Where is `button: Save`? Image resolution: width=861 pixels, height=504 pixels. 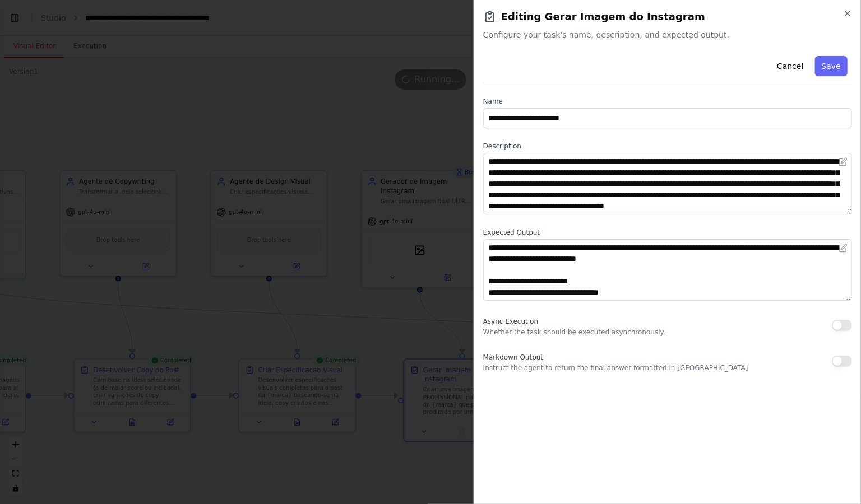
button: Save is located at coordinates (831, 66).